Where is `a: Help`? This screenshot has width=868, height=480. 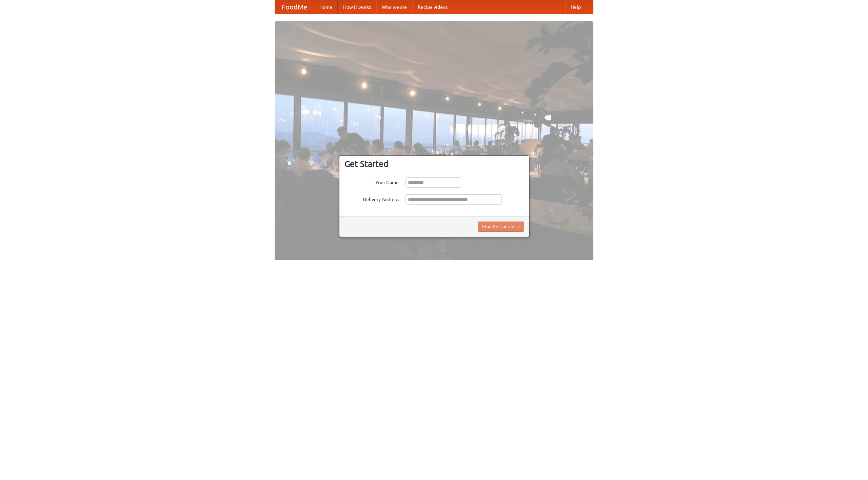 a: Help is located at coordinates (575, 7).